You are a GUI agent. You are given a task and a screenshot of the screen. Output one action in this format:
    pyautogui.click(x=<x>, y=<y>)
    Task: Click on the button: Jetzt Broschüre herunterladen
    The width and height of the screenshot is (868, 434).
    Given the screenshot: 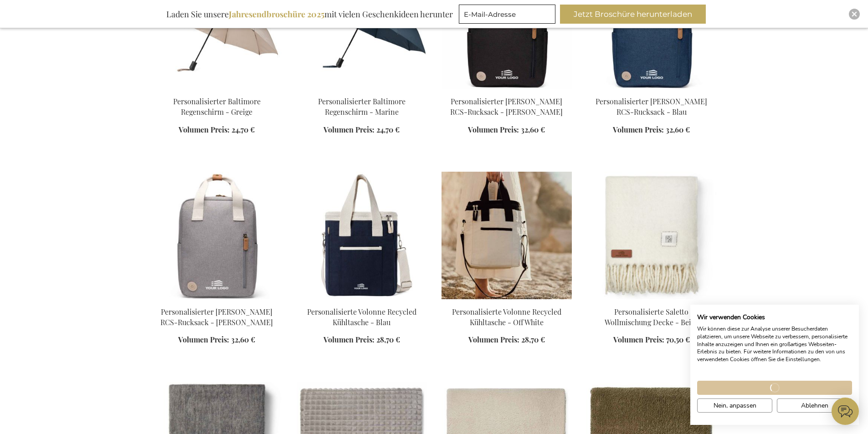 What is the action you would take?
    pyautogui.click(x=632, y=14)
    